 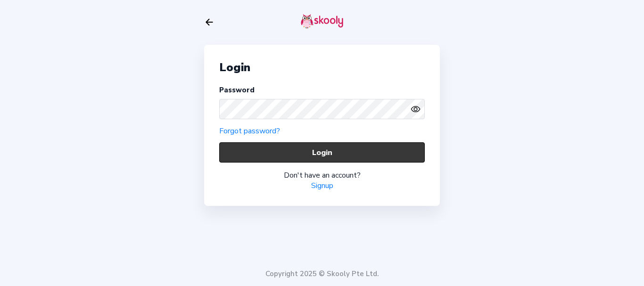 What do you see at coordinates (249, 131) in the screenshot?
I see `a: Forgot password?` at bounding box center [249, 131].